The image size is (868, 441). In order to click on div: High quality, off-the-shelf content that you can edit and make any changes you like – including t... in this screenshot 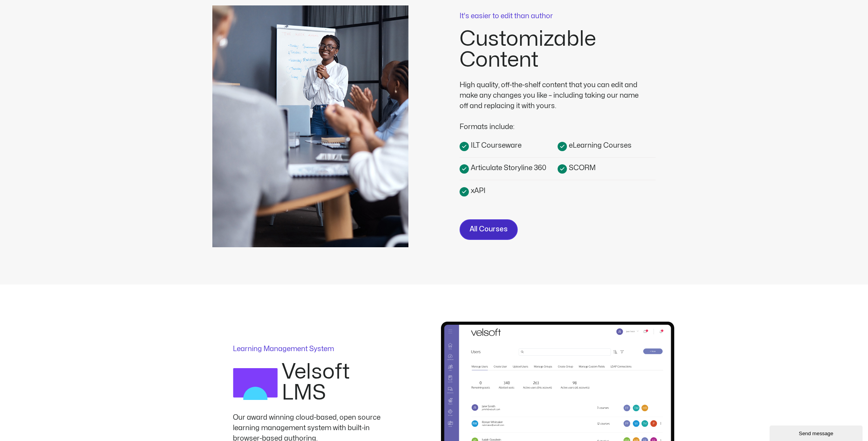, I will do `click(552, 95)`.